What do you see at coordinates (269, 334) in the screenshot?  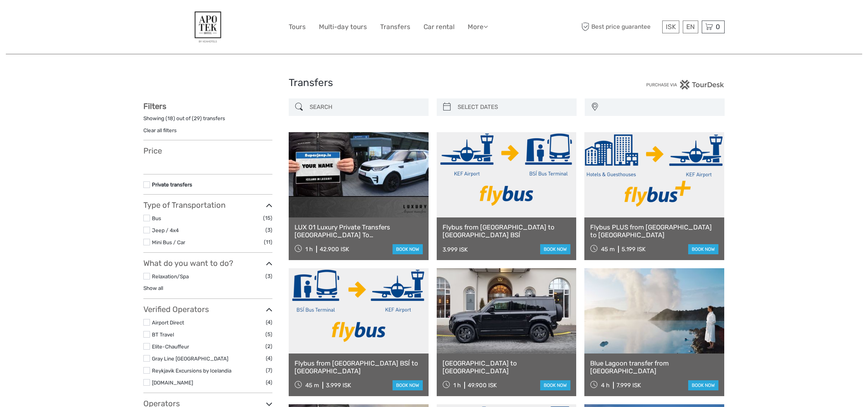 I see `span: (5)` at bounding box center [269, 334].